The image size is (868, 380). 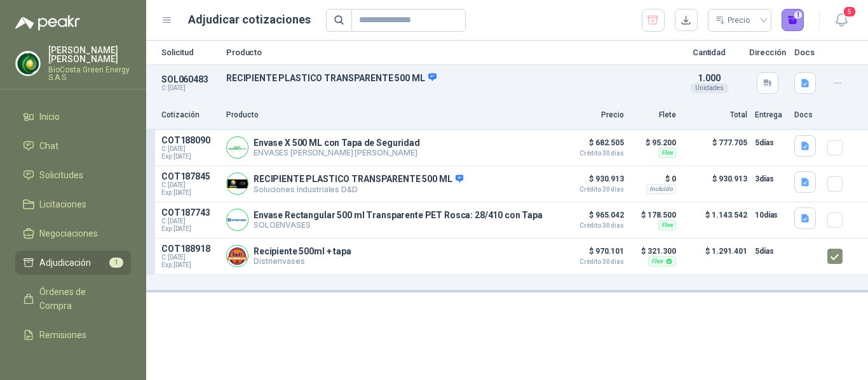 What do you see at coordinates (190, 248) in the screenshot?
I see `p: COT188918` at bounding box center [190, 248].